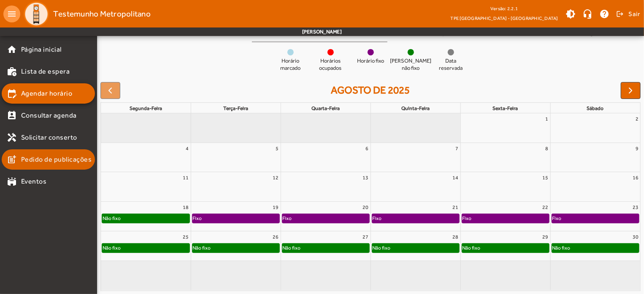  I want to click on a: Testemunho Metropolitano, so click(86, 14).